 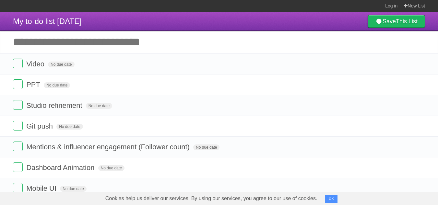 I want to click on span: Git push, so click(x=40, y=126).